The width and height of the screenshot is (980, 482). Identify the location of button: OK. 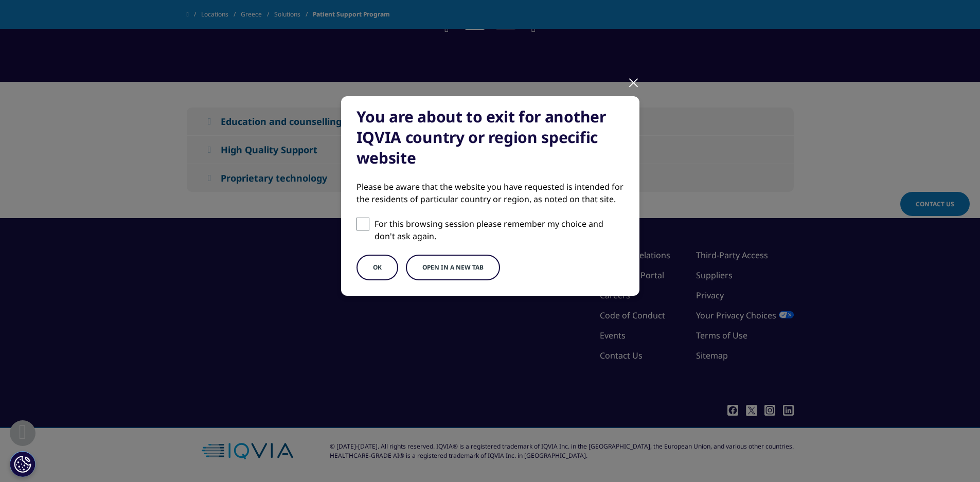
(377, 268).